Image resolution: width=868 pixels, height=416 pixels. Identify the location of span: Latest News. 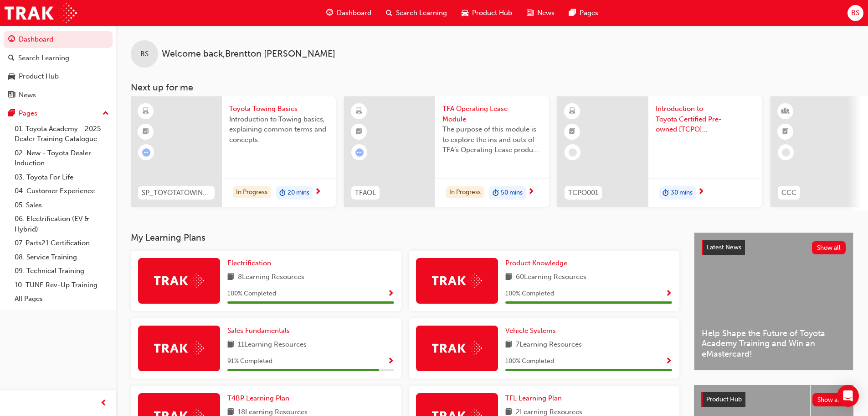
(724, 247).